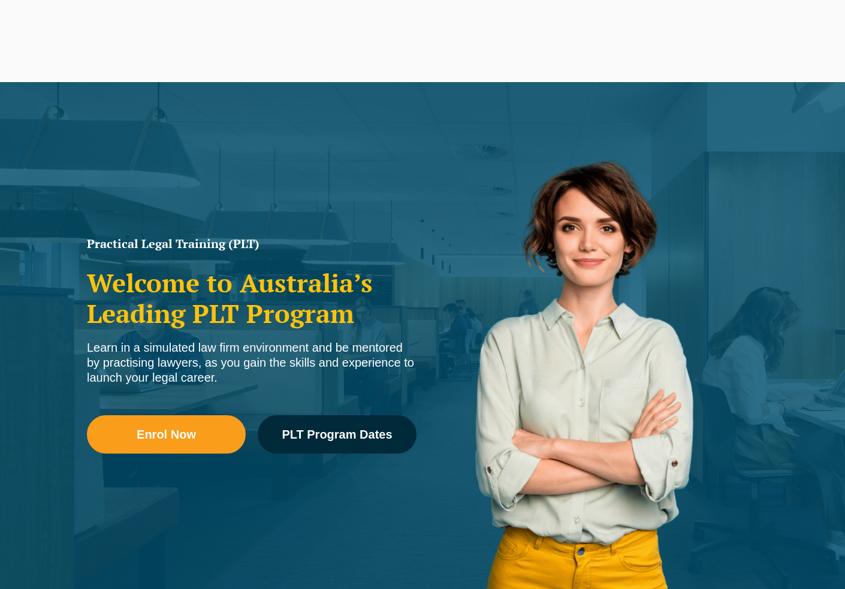 This screenshot has height=589, width=845. What do you see at coordinates (252, 244) in the screenshot?
I see `h1: Practical Legal Training (PLT)` at bounding box center [252, 244].